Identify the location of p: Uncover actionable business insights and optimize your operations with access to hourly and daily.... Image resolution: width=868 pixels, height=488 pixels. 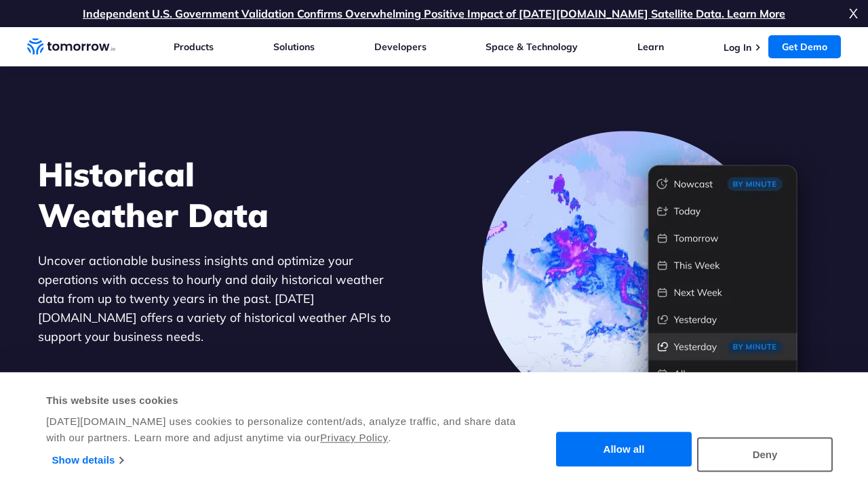
(225, 299).